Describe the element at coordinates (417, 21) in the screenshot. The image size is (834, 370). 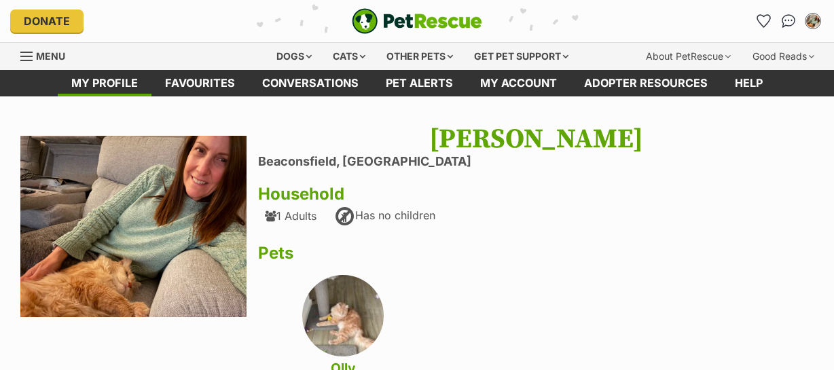
I see `a: PetRescue` at that location.